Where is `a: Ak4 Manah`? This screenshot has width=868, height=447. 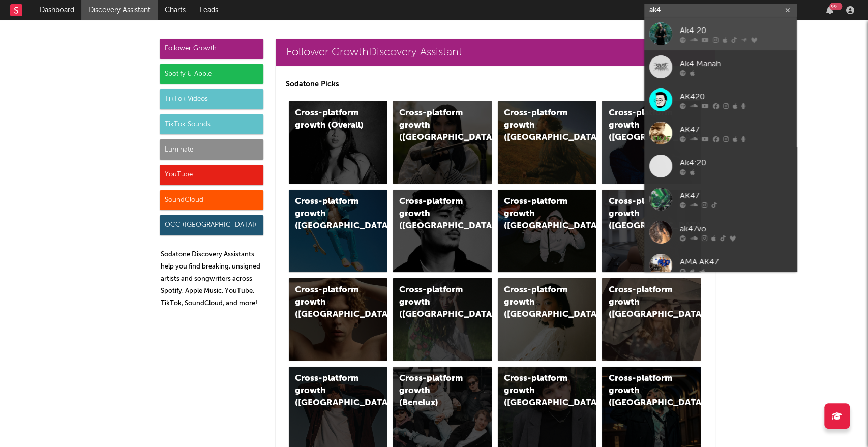 a: Ak4 Manah is located at coordinates (721, 67).